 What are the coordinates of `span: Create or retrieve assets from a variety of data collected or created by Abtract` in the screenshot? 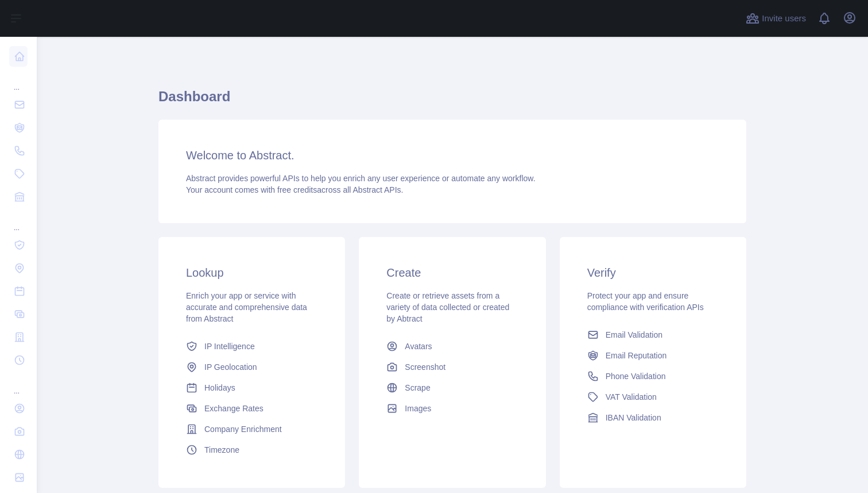 It's located at (448, 307).